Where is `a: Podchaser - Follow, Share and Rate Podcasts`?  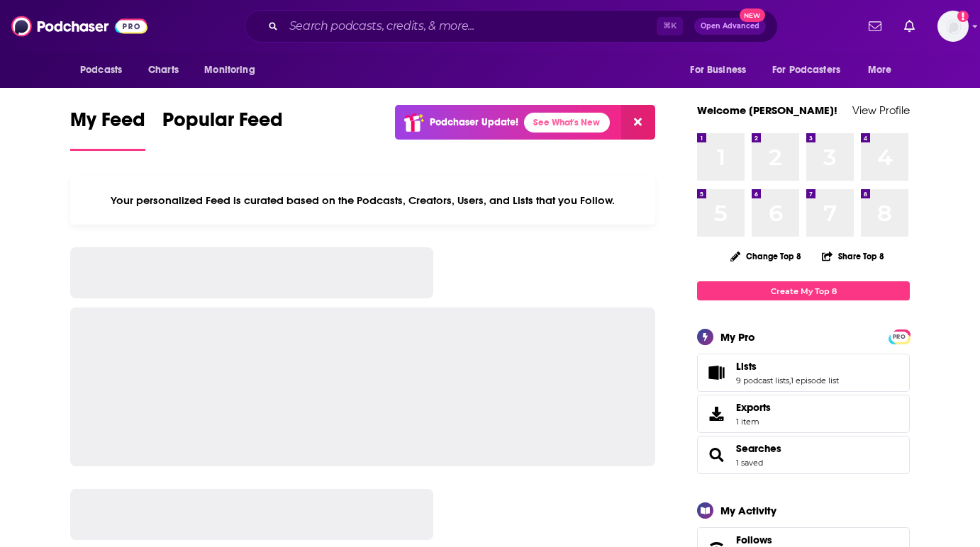
a: Podchaser - Follow, Share and Rate Podcasts is located at coordinates (79, 26).